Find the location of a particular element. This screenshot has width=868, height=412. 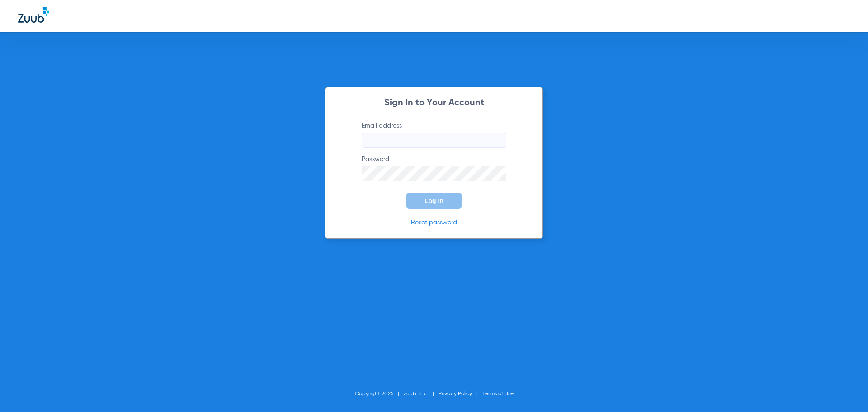

li: Zuub, Inc. is located at coordinates (421, 394).